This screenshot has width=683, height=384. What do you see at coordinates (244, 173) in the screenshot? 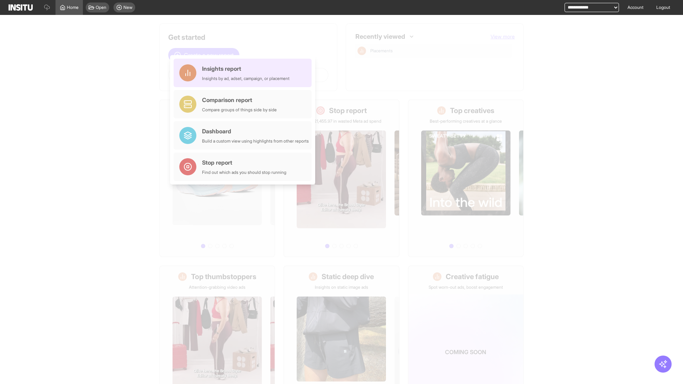
I see `div: Find out which ads you should stop running` at bounding box center [244, 173].